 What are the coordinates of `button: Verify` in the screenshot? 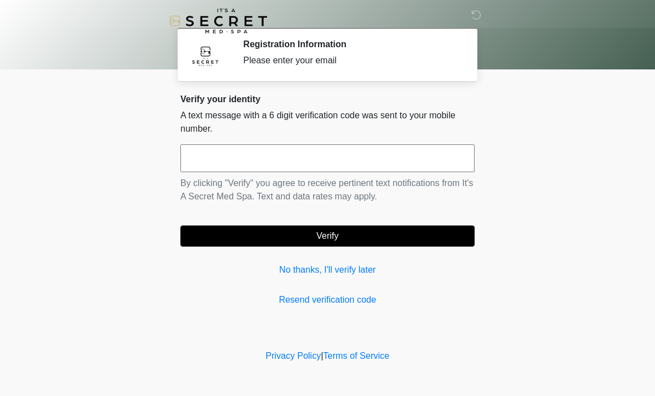 It's located at (328, 236).